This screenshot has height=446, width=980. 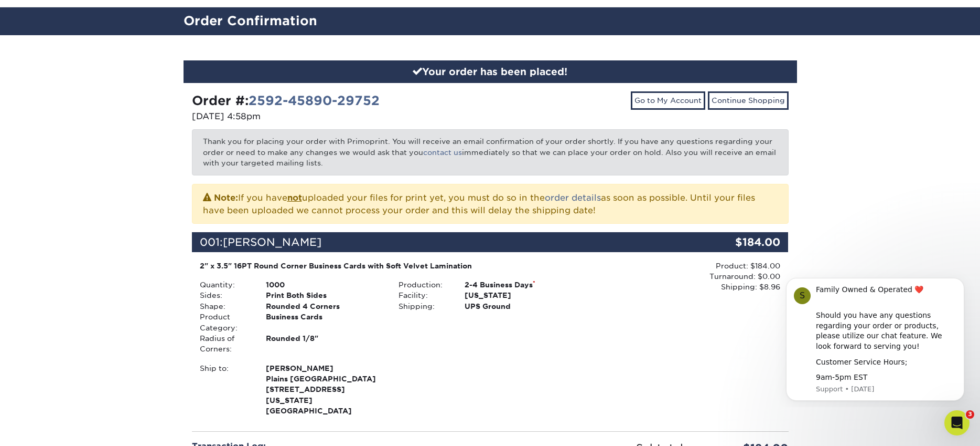 I want to click on div: Product Category:, so click(x=225, y=322).